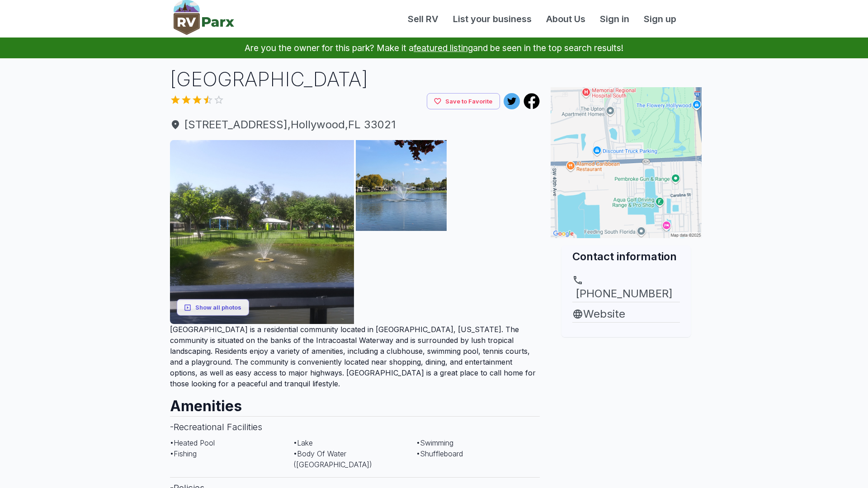 This screenshot has width=868, height=488. Describe the element at coordinates (661, 19) in the screenshot. I see `a: Sign up` at that location.